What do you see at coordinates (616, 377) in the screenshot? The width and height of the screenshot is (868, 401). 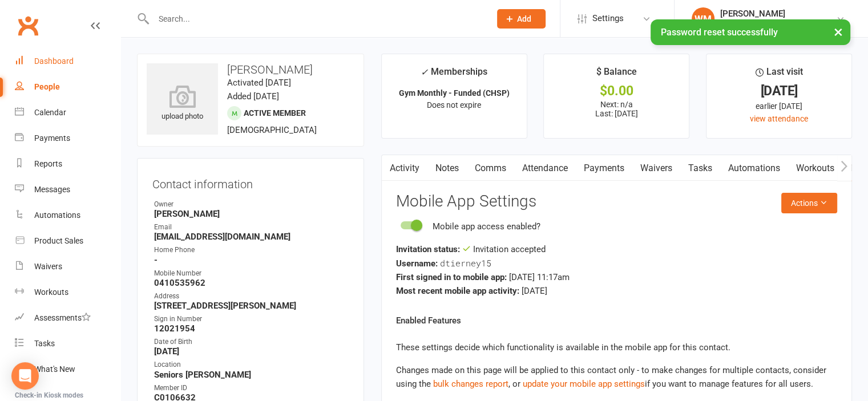 I see `div: Changes made on this page will be applied to this contact only - to make changes for multiple con...` at bounding box center [616, 377].